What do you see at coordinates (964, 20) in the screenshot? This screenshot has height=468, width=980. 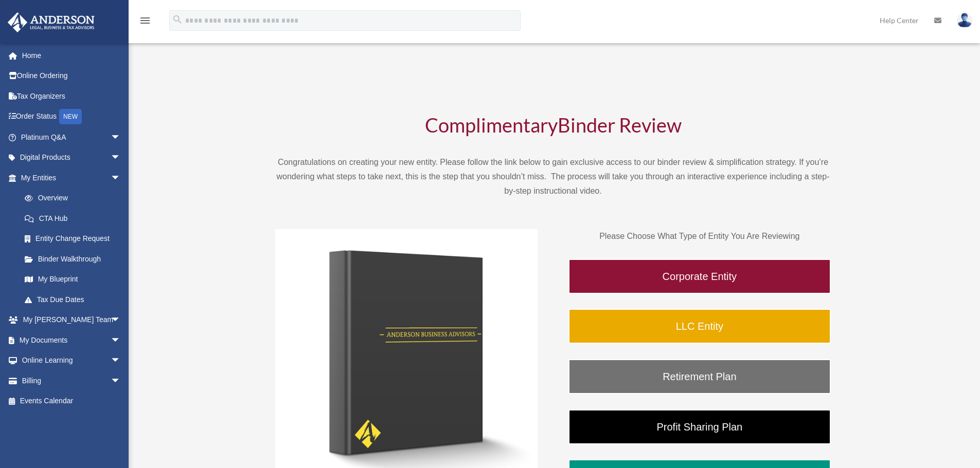 I see `img: User Pic` at bounding box center [964, 20].